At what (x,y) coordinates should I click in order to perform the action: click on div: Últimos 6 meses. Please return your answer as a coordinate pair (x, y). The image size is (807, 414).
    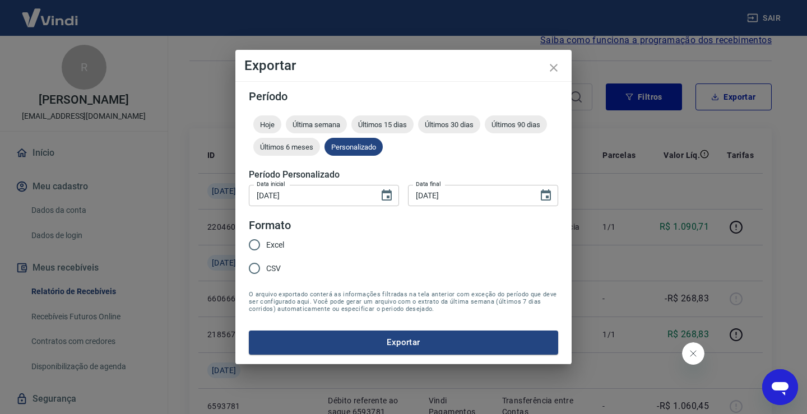
    Looking at the image, I should click on (286, 147).